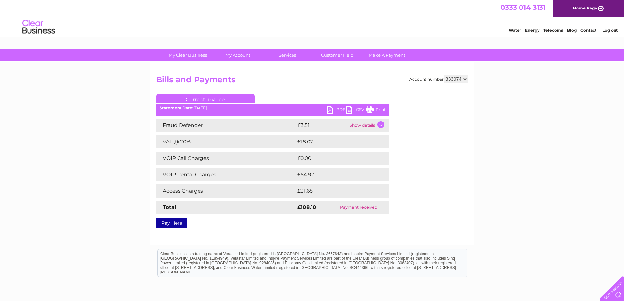 Image resolution: width=624 pixels, height=301 pixels. What do you see at coordinates (205, 99) in the screenshot?
I see `a: Current Invoice` at bounding box center [205, 99].